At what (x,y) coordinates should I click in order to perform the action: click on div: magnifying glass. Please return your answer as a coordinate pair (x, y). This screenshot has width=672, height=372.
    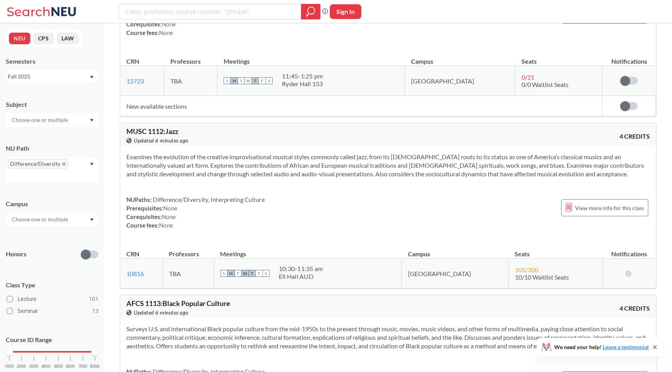
    Looking at the image, I should click on (311, 12).